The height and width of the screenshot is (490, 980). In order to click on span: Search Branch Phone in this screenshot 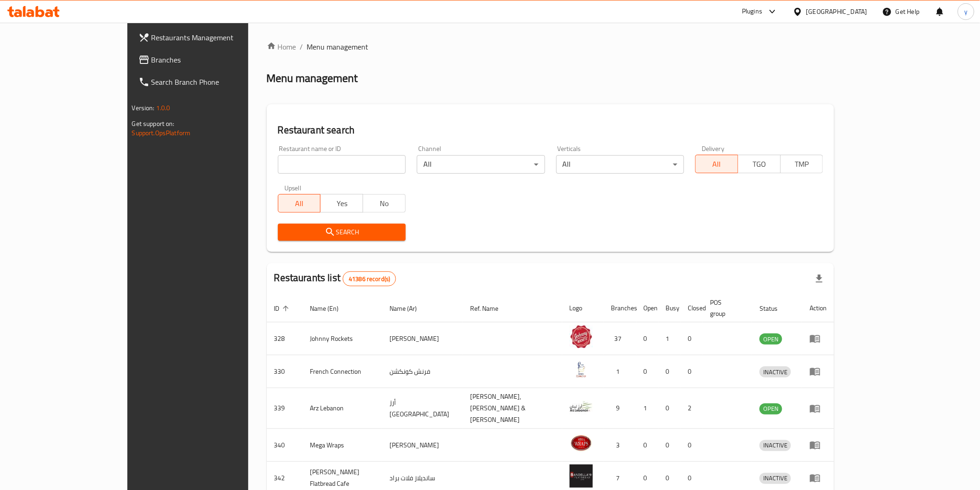, I will do `click(217, 82)`.